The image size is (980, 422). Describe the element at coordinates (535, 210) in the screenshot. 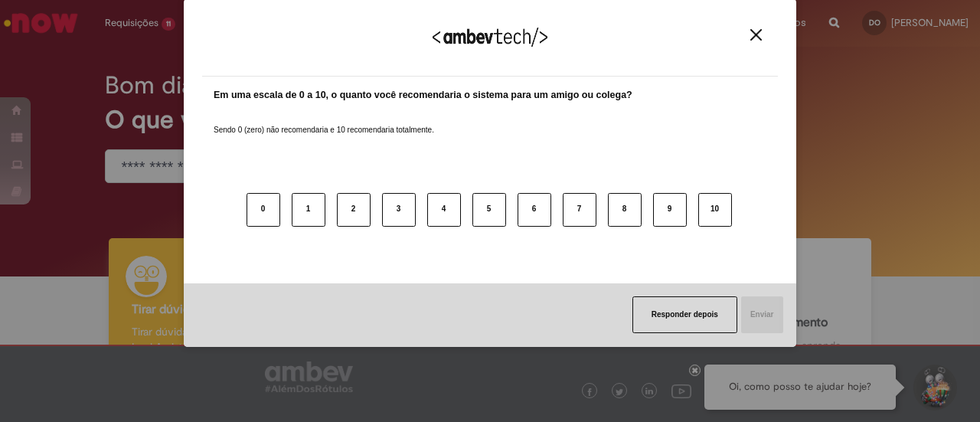

I see `button: 6` at that location.